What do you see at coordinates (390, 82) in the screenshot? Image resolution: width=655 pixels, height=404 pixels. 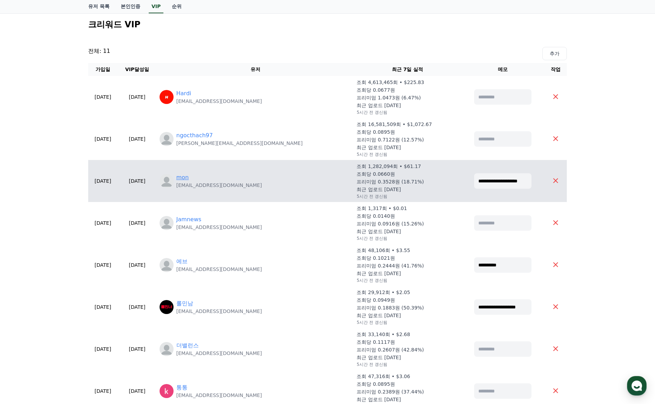 I see `p: 조회 4,613,465회 • $225.83` at bounding box center [390, 82].